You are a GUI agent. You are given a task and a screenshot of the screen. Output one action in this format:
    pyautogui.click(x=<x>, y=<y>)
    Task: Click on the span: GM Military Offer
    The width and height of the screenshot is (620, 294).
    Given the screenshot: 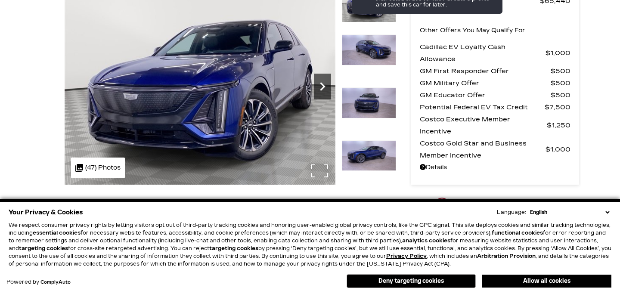 What is the action you would take?
    pyautogui.click(x=485, y=83)
    